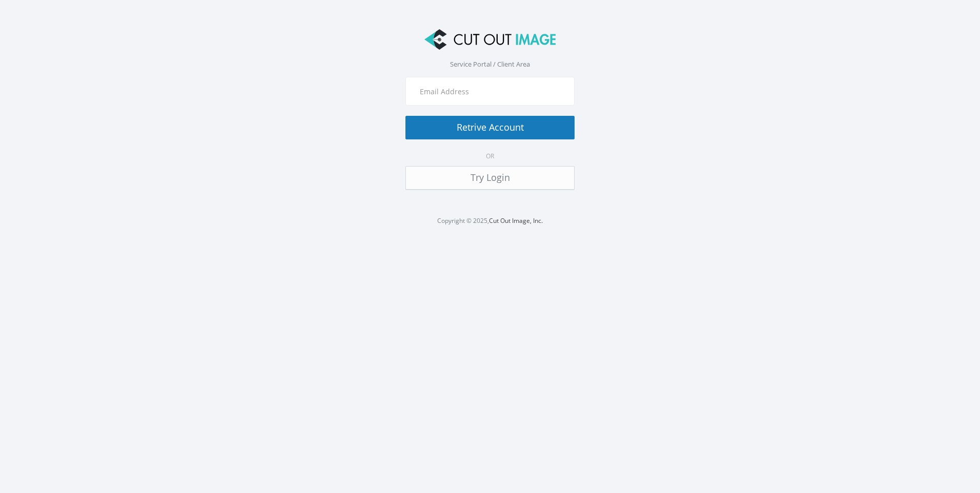 The image size is (980, 493). I want to click on img: Cut Out Image, so click(490, 40).